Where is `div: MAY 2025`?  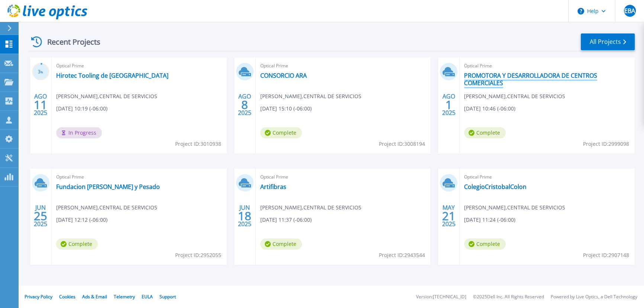 div: MAY 2025 is located at coordinates (449, 216).